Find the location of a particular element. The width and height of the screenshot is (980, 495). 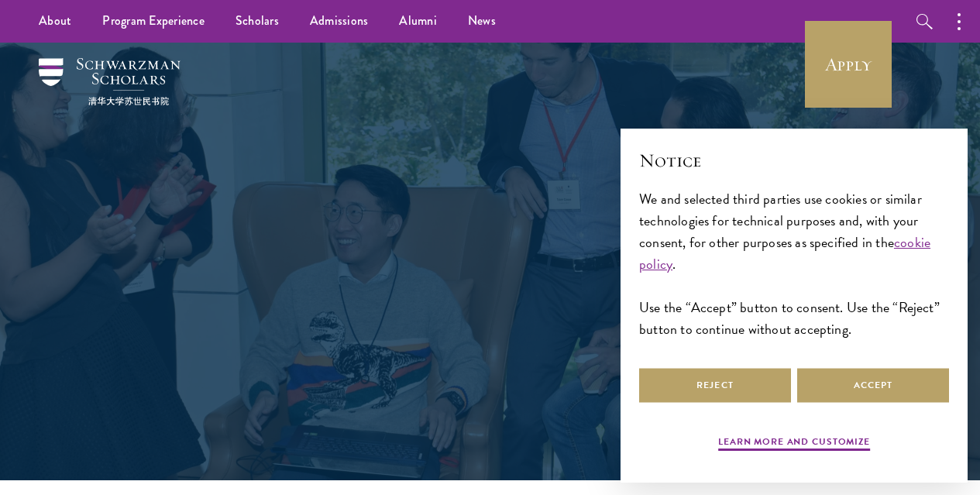

a: Apply is located at coordinates (848, 65).